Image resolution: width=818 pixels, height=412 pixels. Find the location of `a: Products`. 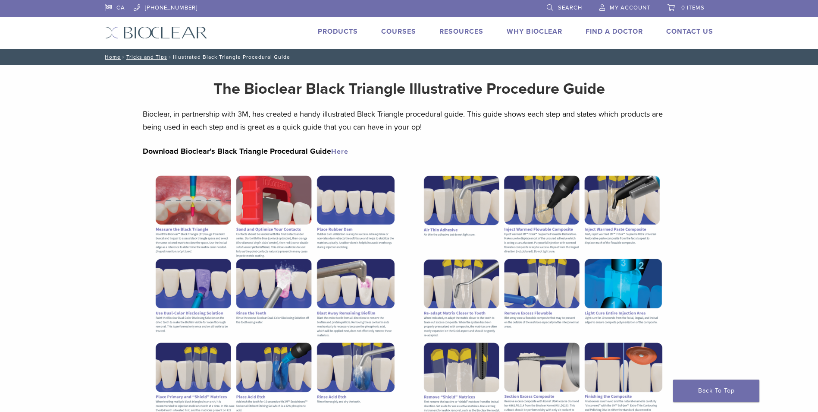

a: Products is located at coordinates (338, 31).